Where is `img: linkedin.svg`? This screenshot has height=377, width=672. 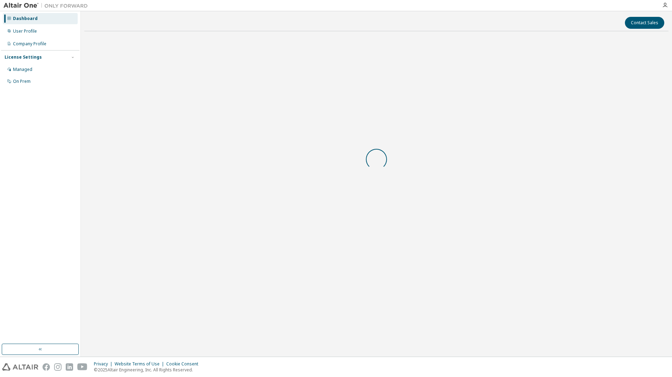 img: linkedin.svg is located at coordinates (69, 367).